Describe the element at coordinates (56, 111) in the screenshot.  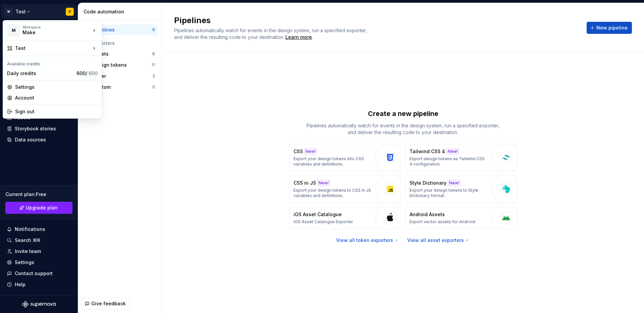
I see `div: Sign out` at that location.